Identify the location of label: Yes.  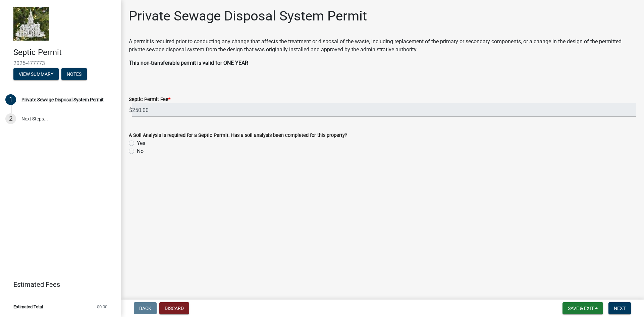
(141, 143).